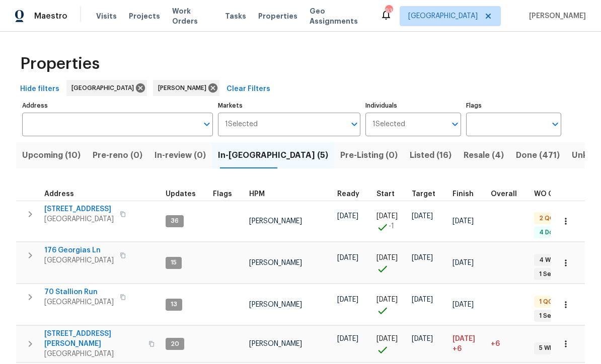 The height and width of the screenshot is (364, 601). Describe the element at coordinates (514, 106) in the screenshot. I see `label: Flags` at that location.